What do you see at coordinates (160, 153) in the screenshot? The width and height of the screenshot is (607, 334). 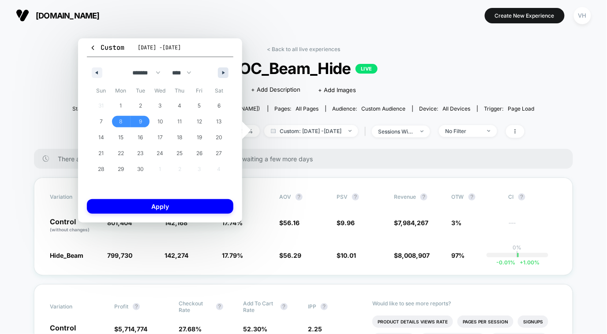 I see `button: 24` at bounding box center [160, 153].